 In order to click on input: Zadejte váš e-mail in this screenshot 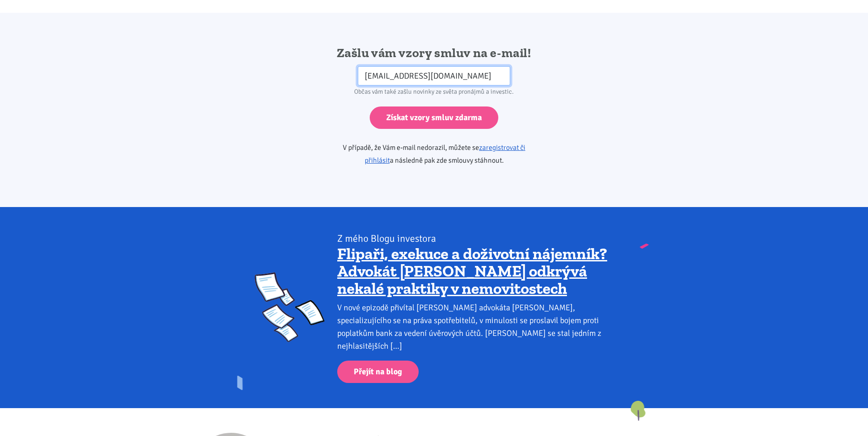, I will do `click(434, 76)`.